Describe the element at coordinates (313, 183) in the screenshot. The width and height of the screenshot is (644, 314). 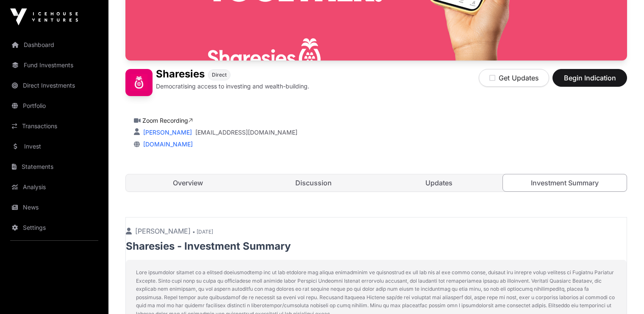
I see `a: Discussion` at that location.